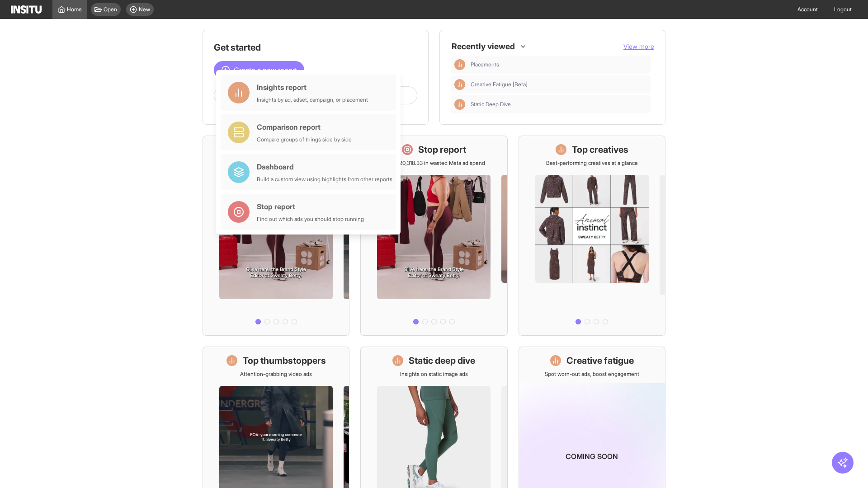  I want to click on a: Top creativesBest-performing creatives at a glance, so click(592, 235).